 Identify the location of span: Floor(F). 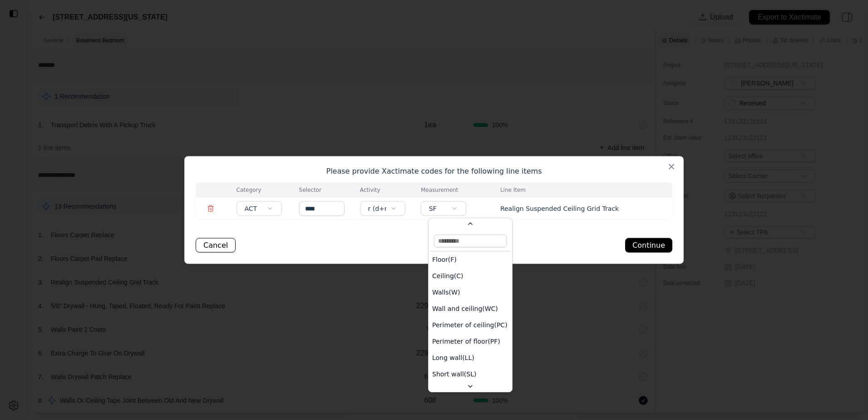
(445, 259).